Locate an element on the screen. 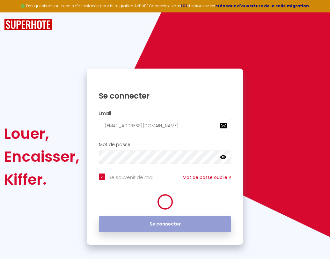 The width and height of the screenshot is (330, 259). h2: Email is located at coordinates (165, 113).